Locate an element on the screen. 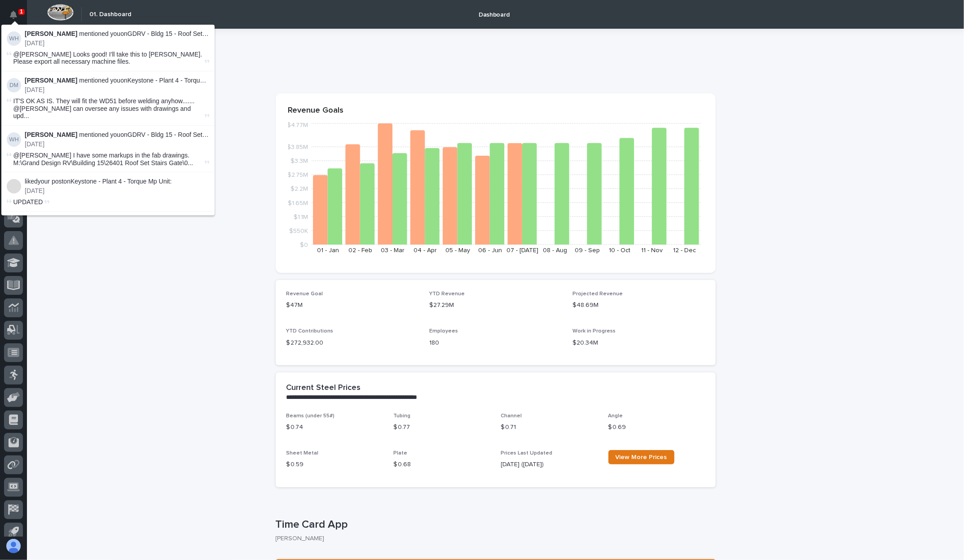  p: $48.69M is located at coordinates (639, 305).